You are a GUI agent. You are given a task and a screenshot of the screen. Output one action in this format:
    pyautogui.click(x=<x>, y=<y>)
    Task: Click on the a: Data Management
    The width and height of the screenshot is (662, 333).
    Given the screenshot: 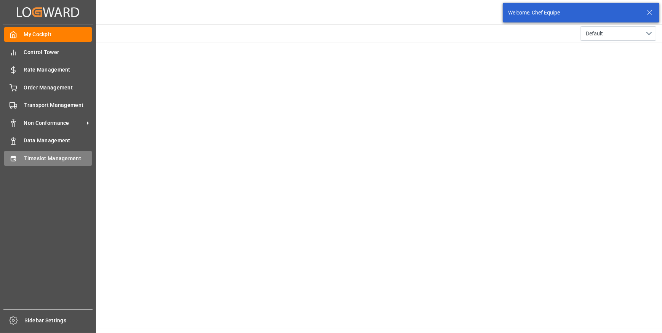 What is the action you would take?
    pyautogui.click(x=48, y=141)
    